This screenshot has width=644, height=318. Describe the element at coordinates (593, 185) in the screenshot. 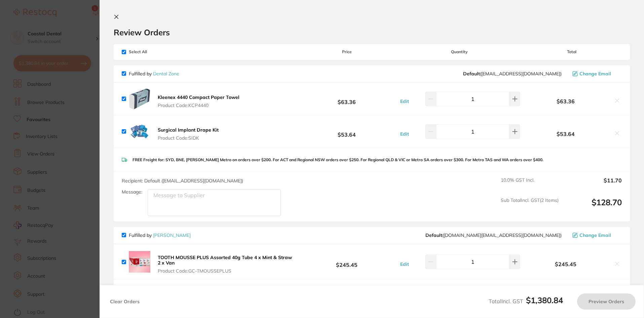

I see `output: $11.70` at that location.